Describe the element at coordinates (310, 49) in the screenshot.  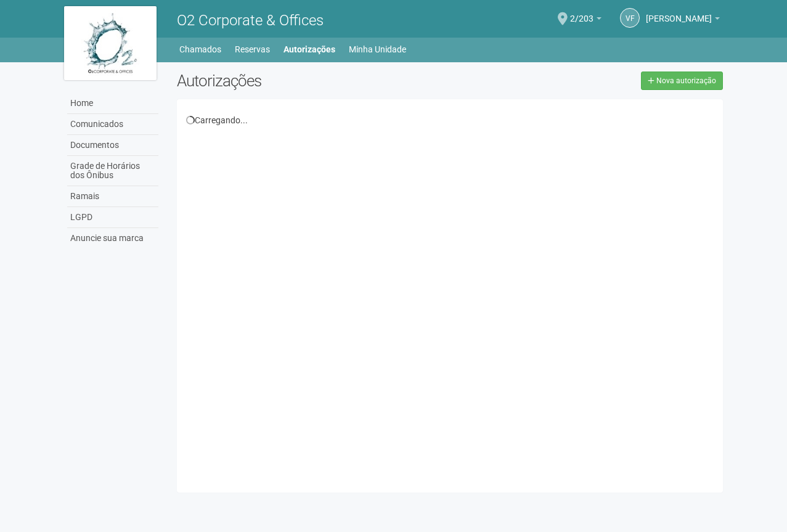
I see `a: Autorizações` at that location.